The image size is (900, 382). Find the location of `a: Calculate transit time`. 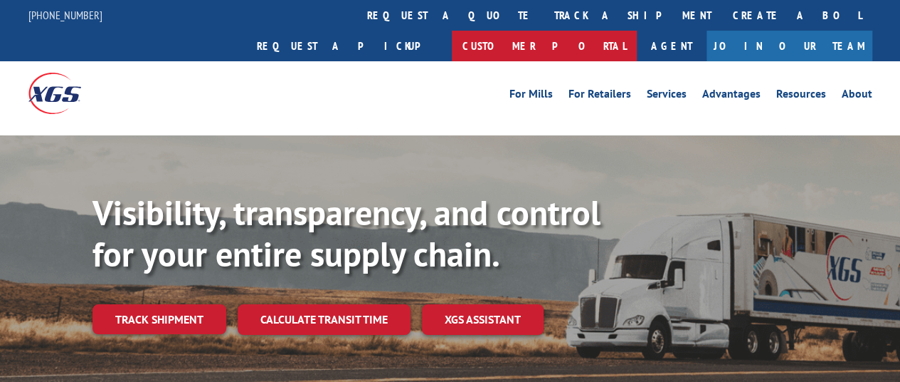

a: Calculate transit time is located at coordinates (324, 319).